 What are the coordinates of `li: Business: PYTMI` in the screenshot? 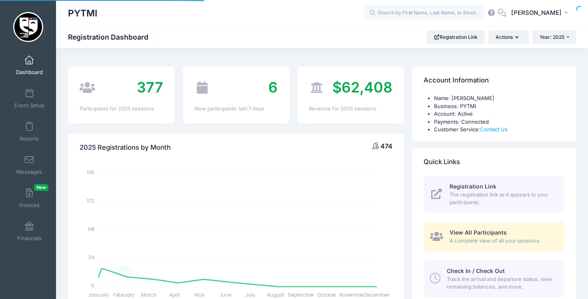 It's located at (499, 106).